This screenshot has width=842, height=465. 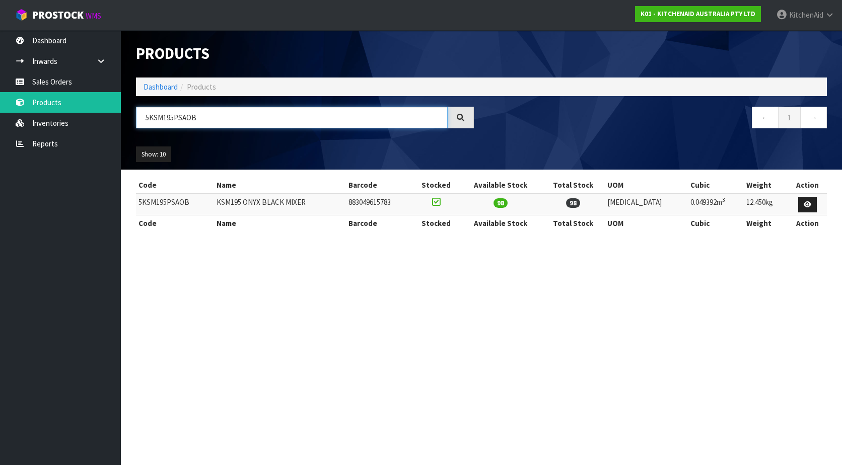 What do you see at coordinates (698, 14) in the screenshot?
I see `strong: K01 - KITCHENAID AUSTRALIA PTY LTD` at bounding box center [698, 14].